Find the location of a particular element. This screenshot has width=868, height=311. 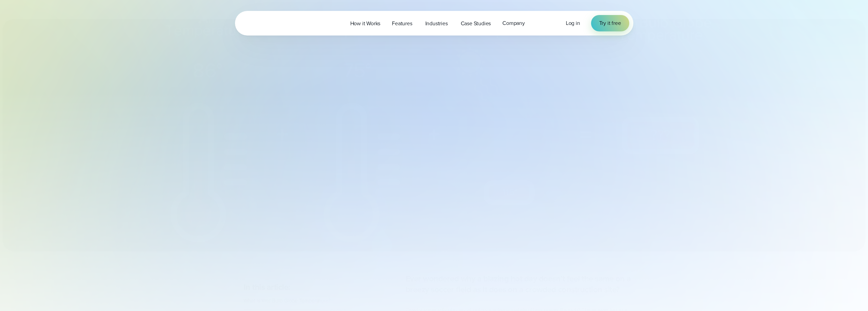

a: How it Works is located at coordinates (365, 23).